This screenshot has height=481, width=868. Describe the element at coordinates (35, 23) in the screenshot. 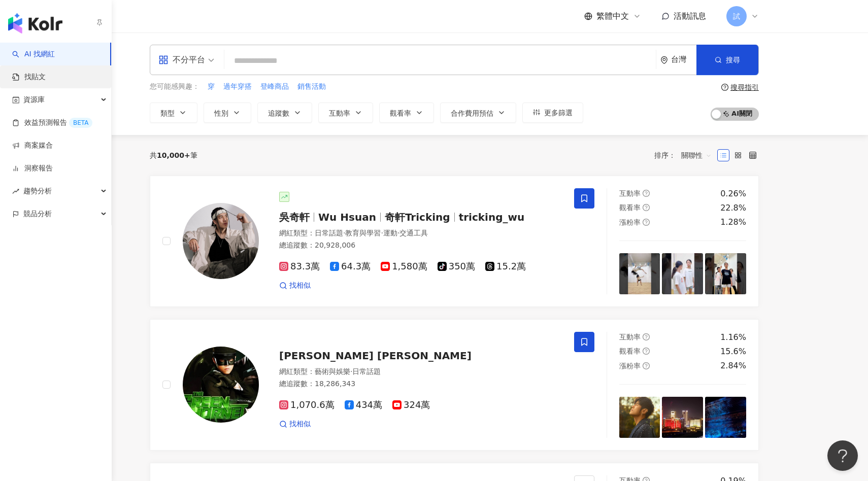

I see `img: logo` at that location.